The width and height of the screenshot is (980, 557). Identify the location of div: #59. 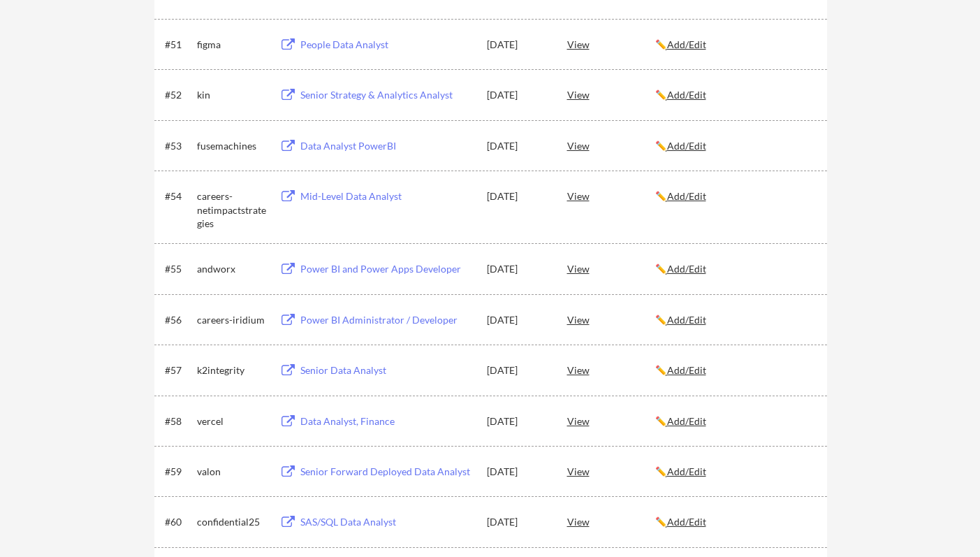
(178, 472).